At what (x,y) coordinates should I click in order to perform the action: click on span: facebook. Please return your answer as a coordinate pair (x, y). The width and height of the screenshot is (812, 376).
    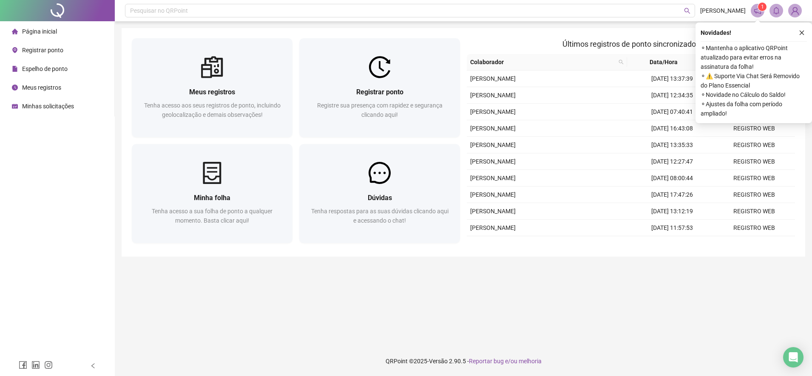
    Looking at the image, I should click on (23, 365).